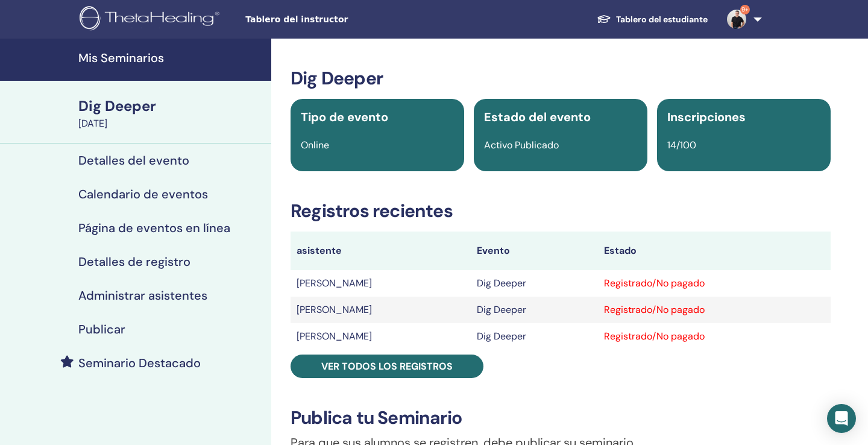  Describe the element at coordinates (143, 295) in the screenshot. I see `h4: Administrar asistentes` at that location.